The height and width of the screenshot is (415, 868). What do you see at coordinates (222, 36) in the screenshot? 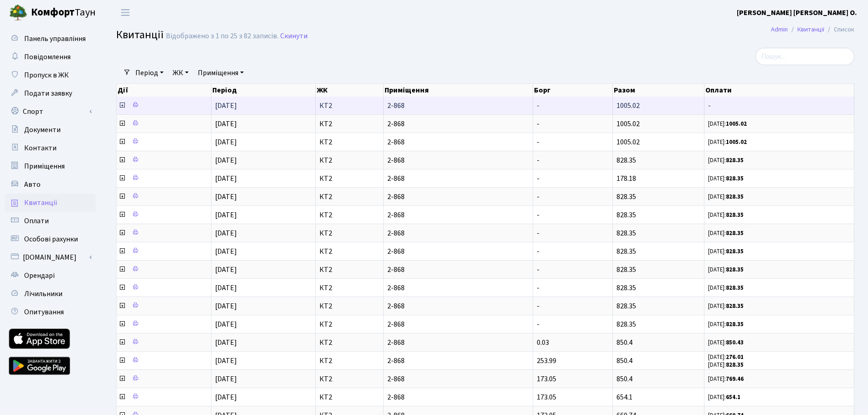
I see `div: Відображено з 1 по 25 з 82 записів.` at bounding box center [222, 36].